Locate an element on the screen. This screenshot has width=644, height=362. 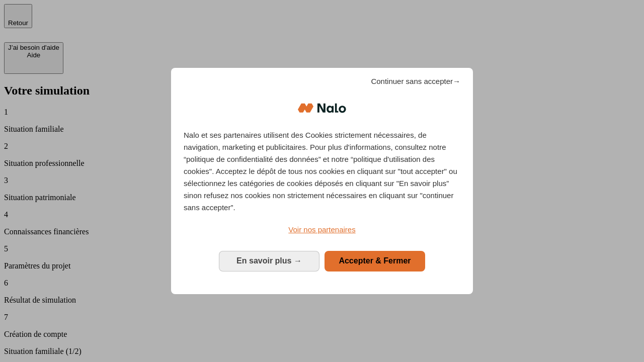
div: Bienvenue chez Nalo Gestion du consentement is located at coordinates (322, 180).